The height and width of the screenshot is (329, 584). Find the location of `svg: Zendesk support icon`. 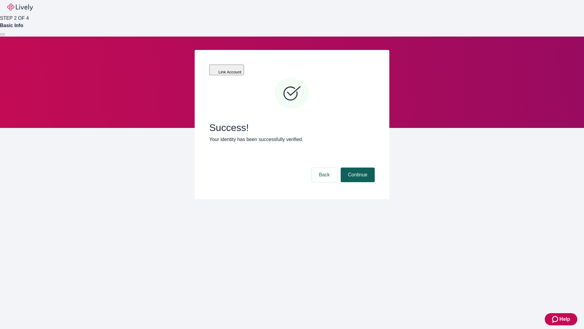

svg: Zendesk support icon is located at coordinates (556, 319).